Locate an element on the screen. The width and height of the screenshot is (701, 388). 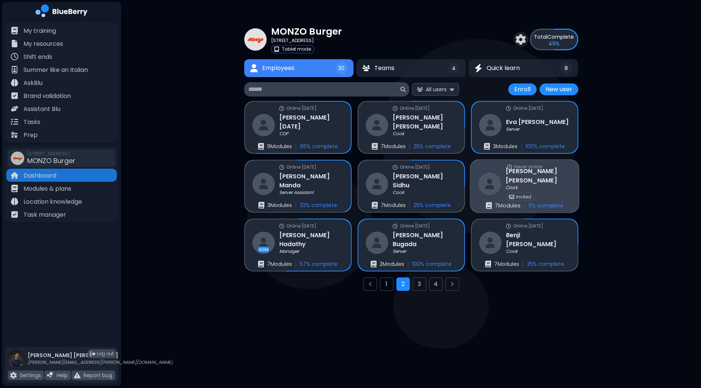
p: Modules & plans is located at coordinates (47, 189).